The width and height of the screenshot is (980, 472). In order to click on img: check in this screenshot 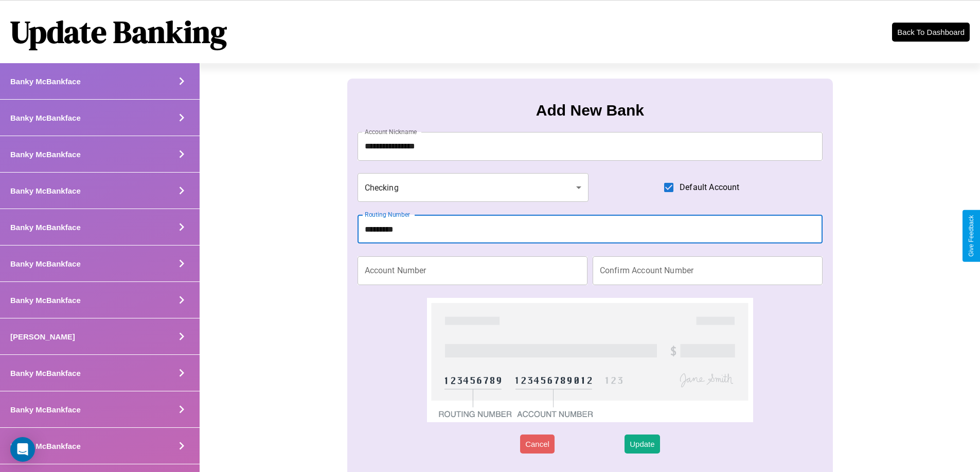, I will do `click(589, 360)`.